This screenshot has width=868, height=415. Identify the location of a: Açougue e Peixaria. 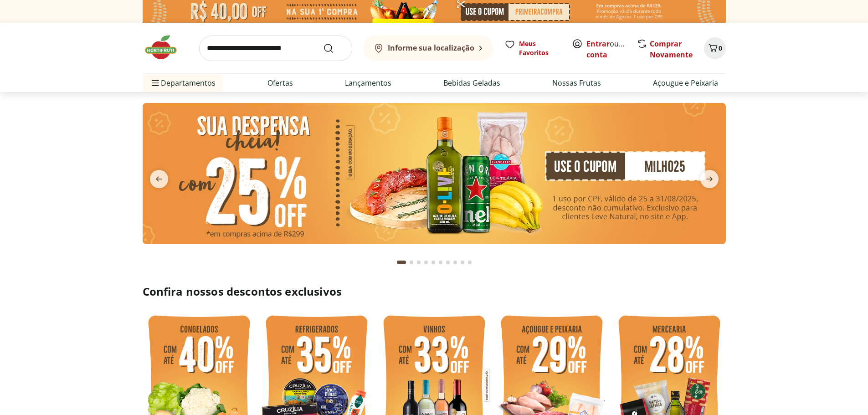
(685, 83).